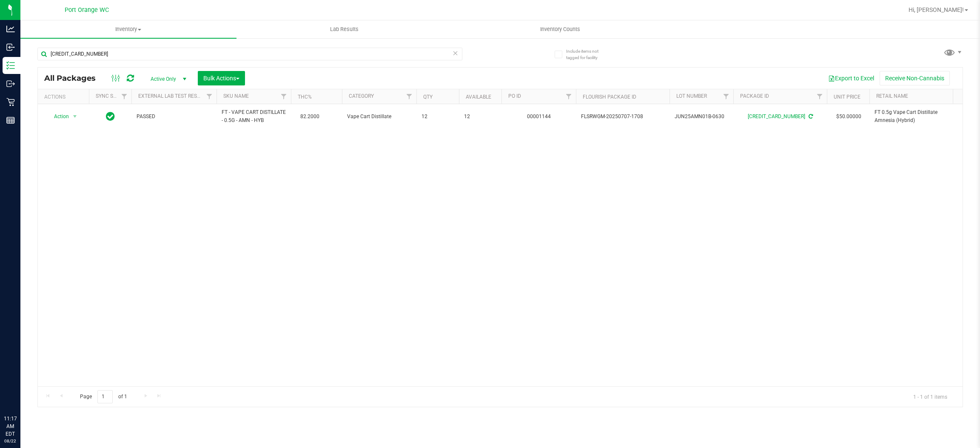 The width and height of the screenshot is (980, 448). I want to click on a: Inventory, so click(129, 29).